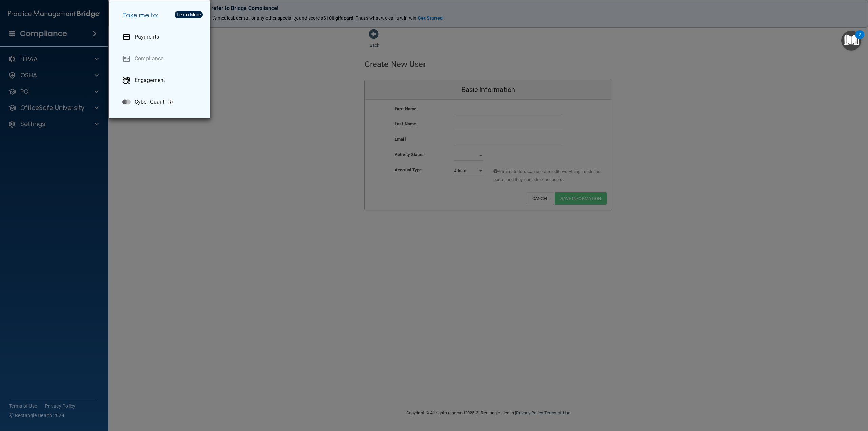 Image resolution: width=868 pixels, height=431 pixels. I want to click on div: Learn More, so click(188, 15).